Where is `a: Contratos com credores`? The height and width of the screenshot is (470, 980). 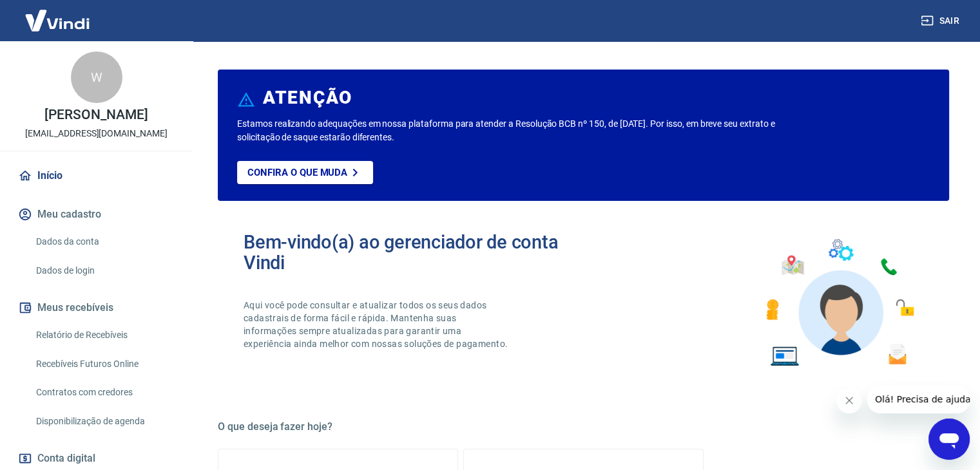 a: Contratos com credores is located at coordinates (103, 392).